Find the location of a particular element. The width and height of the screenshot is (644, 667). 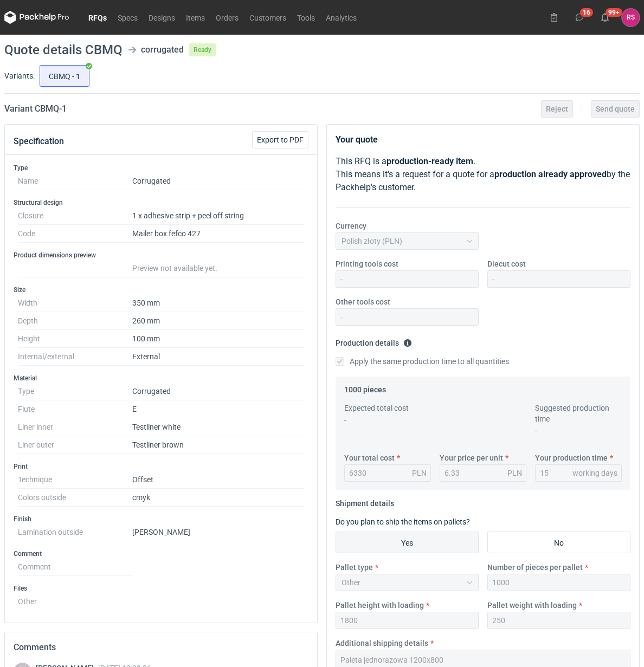

h2: Comments is located at coordinates (161, 648).